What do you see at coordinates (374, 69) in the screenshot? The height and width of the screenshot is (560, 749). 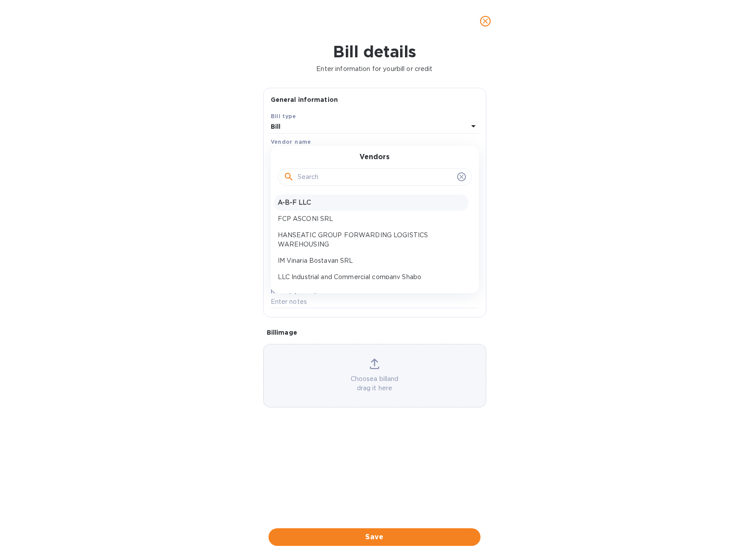 I see `p: Enter information for your bill or credit` at bounding box center [374, 69].